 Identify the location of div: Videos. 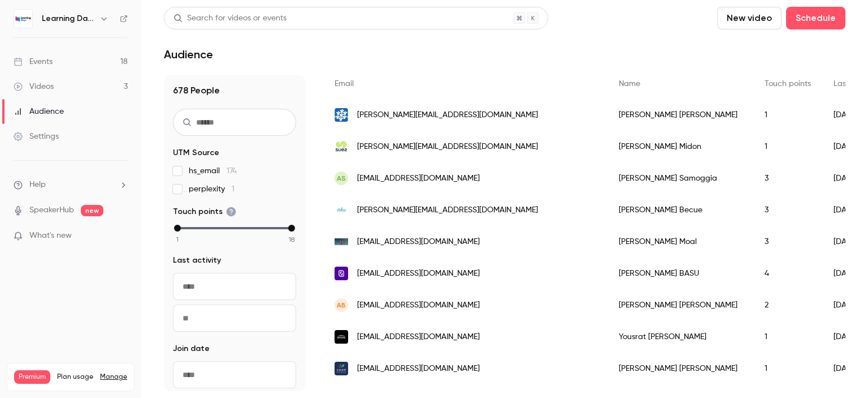
(34, 87).